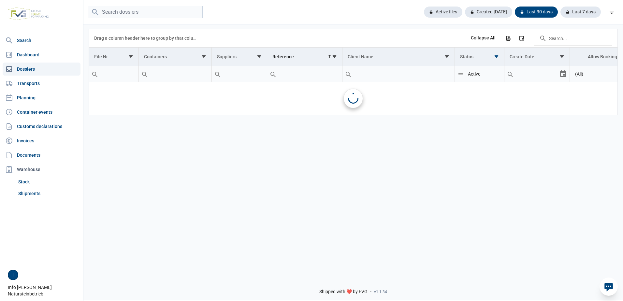  I want to click on a: Documents, so click(41, 155).